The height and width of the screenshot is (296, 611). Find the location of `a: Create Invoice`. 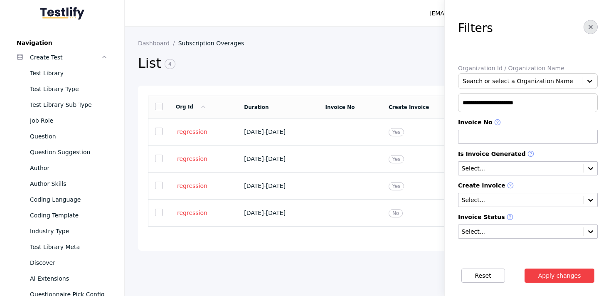

a: Create Invoice is located at coordinates (408, 107).